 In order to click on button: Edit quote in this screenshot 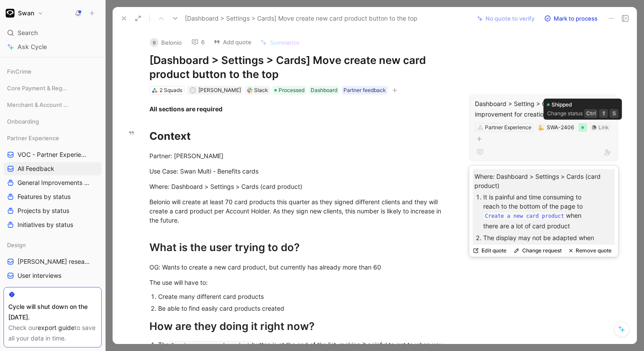, I will do `click(490, 250)`.